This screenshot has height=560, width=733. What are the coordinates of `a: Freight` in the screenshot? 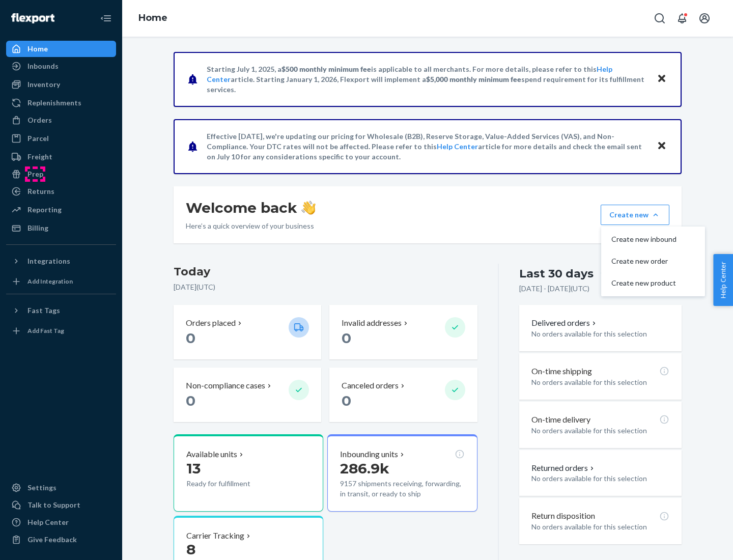 It's located at (61, 157).